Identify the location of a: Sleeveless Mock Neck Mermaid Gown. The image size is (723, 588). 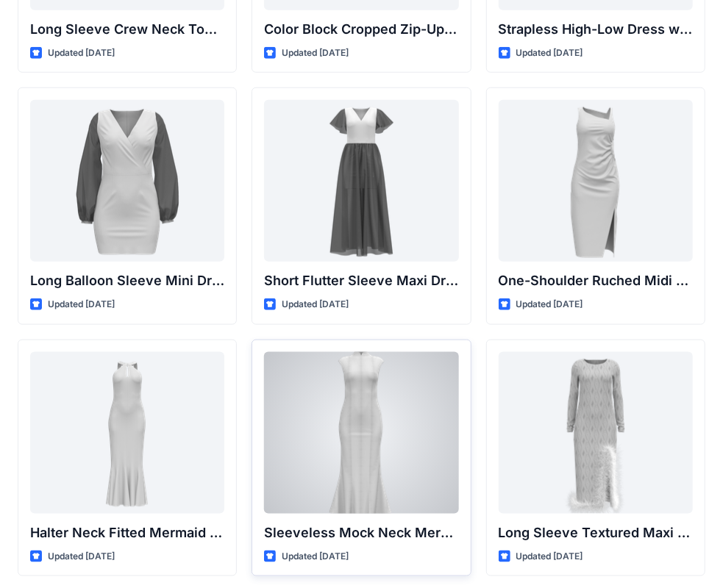
(361, 433).